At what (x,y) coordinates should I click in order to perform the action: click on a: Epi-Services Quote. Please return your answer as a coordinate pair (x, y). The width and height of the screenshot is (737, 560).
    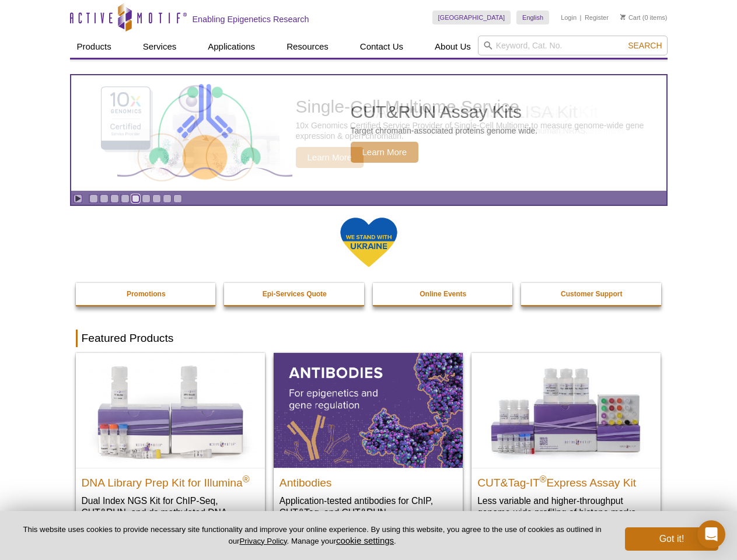
    Looking at the image, I should click on (295, 295).